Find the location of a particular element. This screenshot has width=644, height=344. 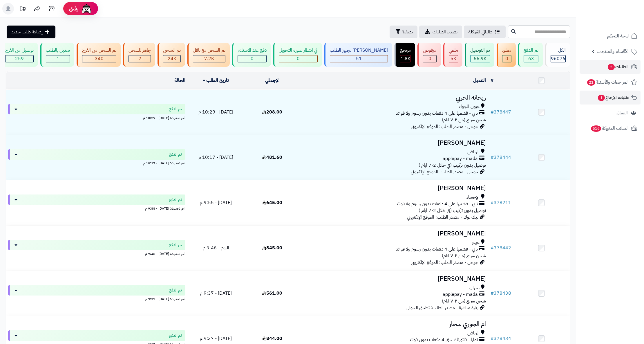

span: 63 is located at coordinates (531, 58).